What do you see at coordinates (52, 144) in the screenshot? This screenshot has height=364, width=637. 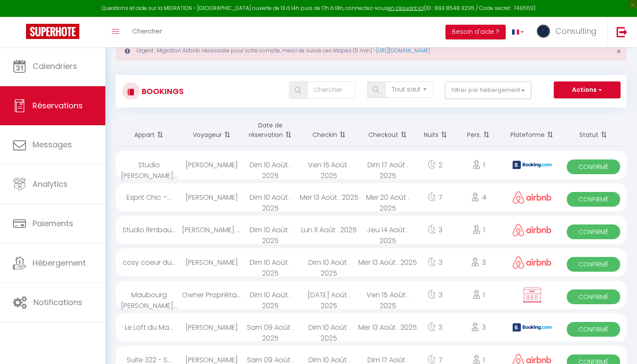 I see `span: Messages` at bounding box center [52, 144].